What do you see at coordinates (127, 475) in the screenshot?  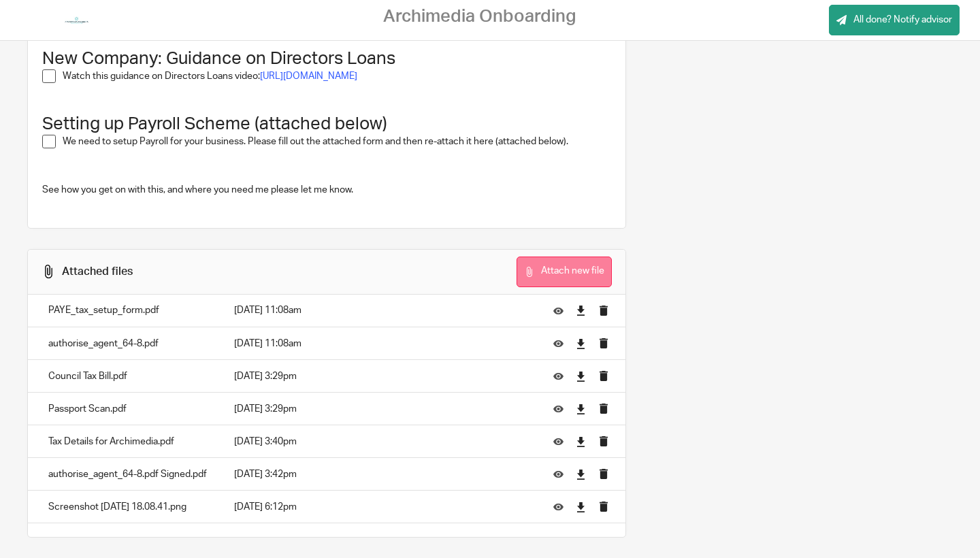 I see `p: authorise_agent_64-8.pdf Signed.pdf` at bounding box center [127, 475].